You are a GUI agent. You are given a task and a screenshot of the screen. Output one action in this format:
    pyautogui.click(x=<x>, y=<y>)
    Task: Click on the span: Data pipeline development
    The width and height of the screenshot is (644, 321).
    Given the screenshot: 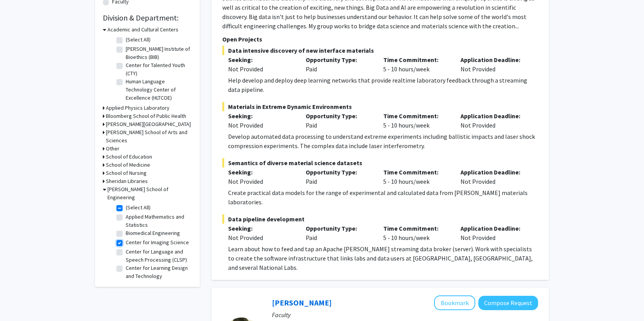 What is the action you would take?
    pyautogui.click(x=380, y=219)
    